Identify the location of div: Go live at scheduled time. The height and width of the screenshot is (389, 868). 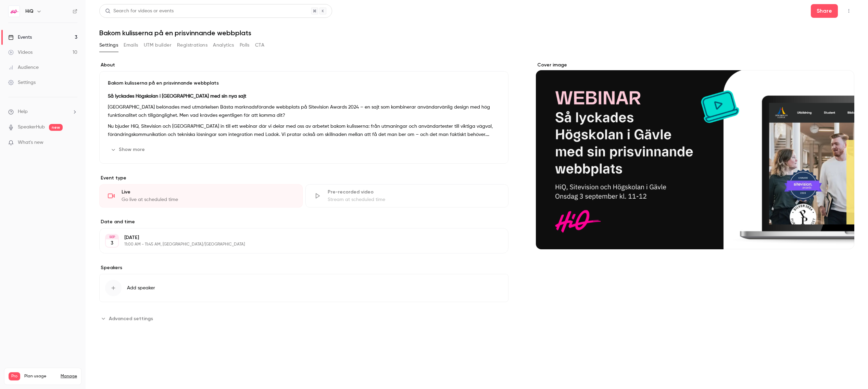
(208, 200).